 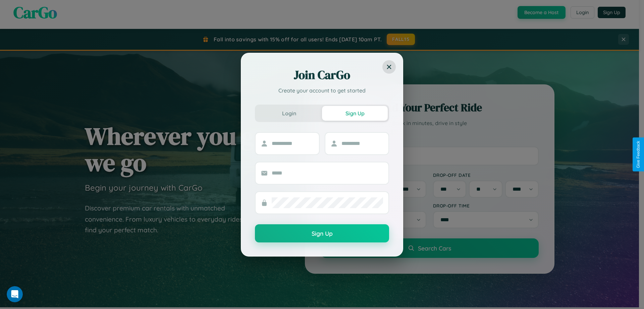 I want to click on p: Create your account to get started, so click(x=322, y=90).